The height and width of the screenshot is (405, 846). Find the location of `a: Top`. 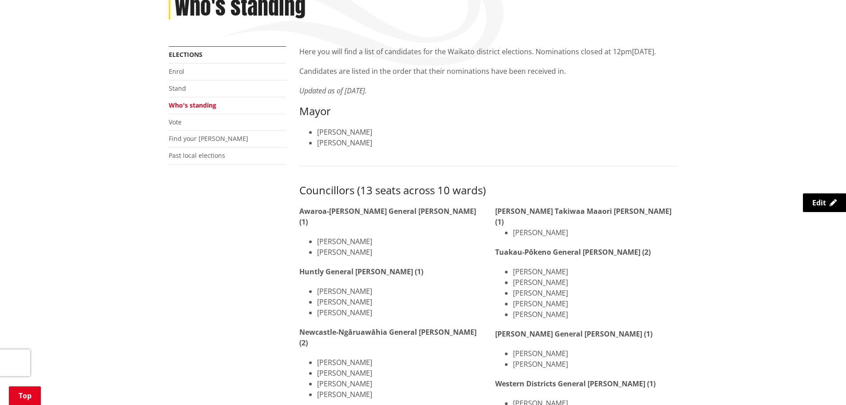

a: Top is located at coordinates (25, 395).